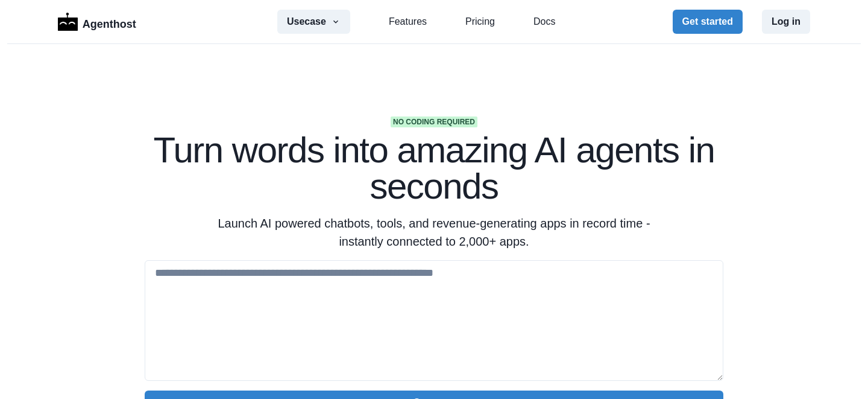  I want to click on a: Pricing, so click(480, 22).